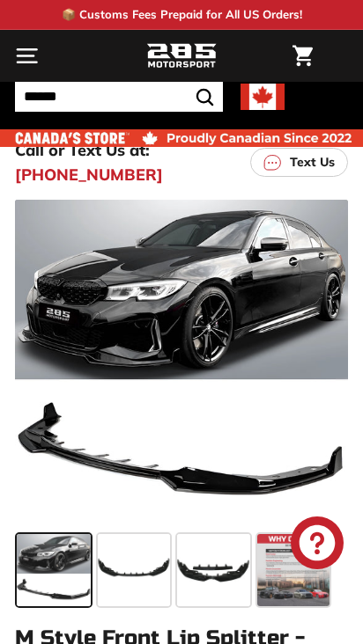 This screenshot has height=644, width=363. Describe the element at coordinates (302, 55) in the screenshot. I see `a: Cart` at that location.